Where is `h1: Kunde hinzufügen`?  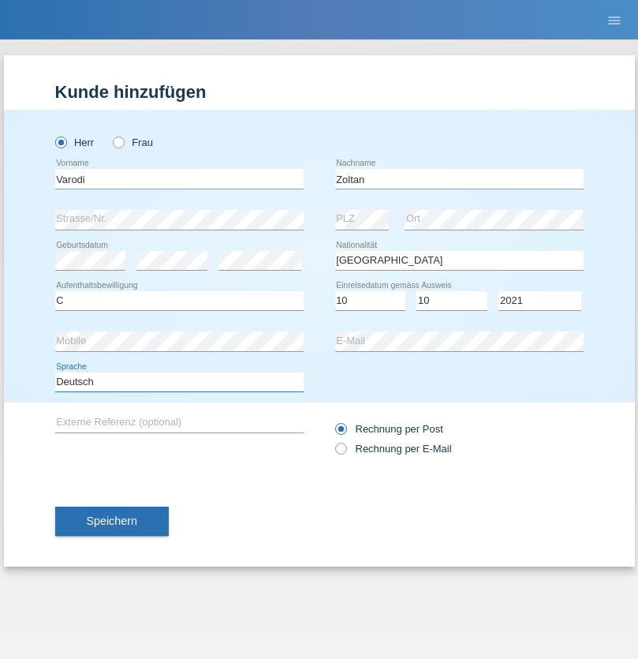
h1: Kunde hinzufügen is located at coordinates (320, 92).